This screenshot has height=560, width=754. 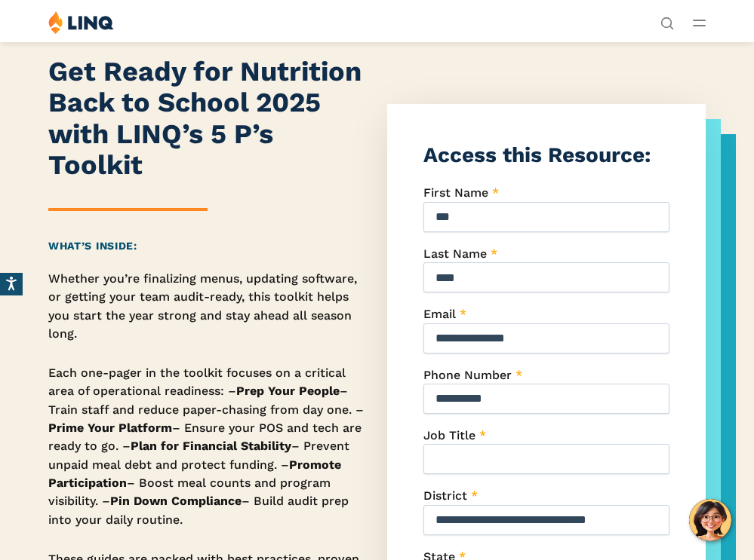 What do you see at coordinates (110, 428) in the screenshot?
I see `strong: Prime Your Platform` at bounding box center [110, 428].